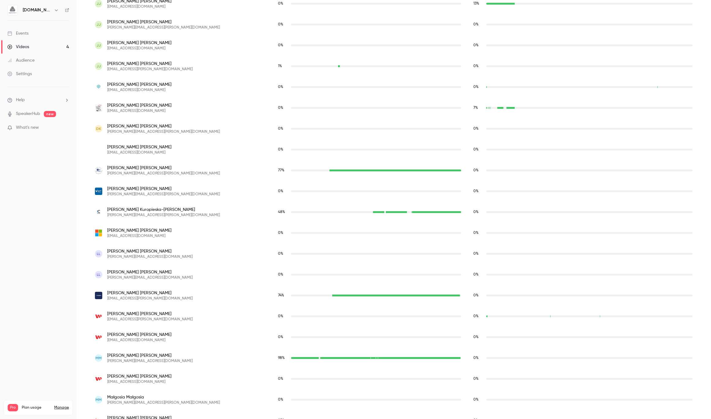  What do you see at coordinates (99, 149) in the screenshot?
I see `img: popularnacm.pl` at bounding box center [99, 149].